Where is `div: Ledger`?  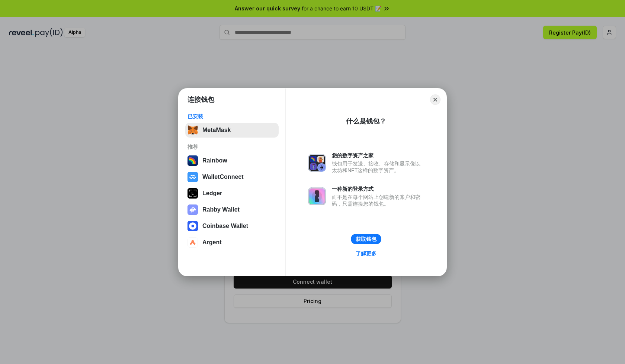
div: Ledger is located at coordinates (212, 194).